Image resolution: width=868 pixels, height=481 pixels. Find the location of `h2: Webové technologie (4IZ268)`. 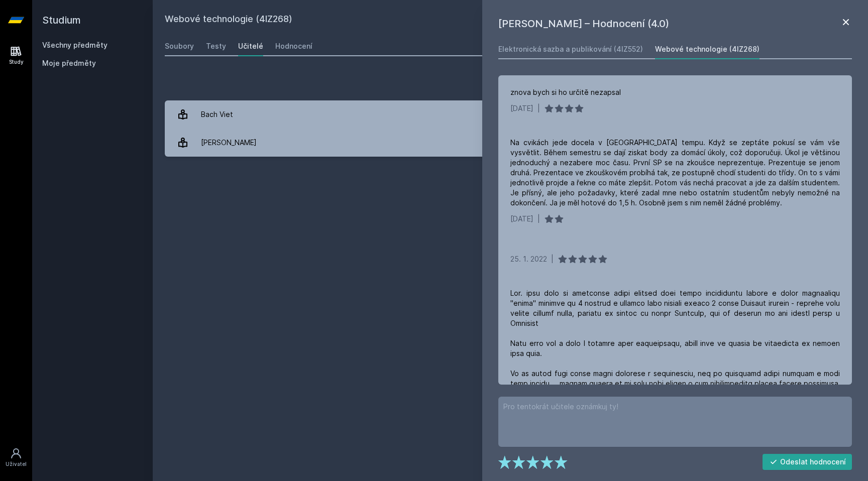

h2: Webové technologie (4IZ268) is located at coordinates (454, 20).